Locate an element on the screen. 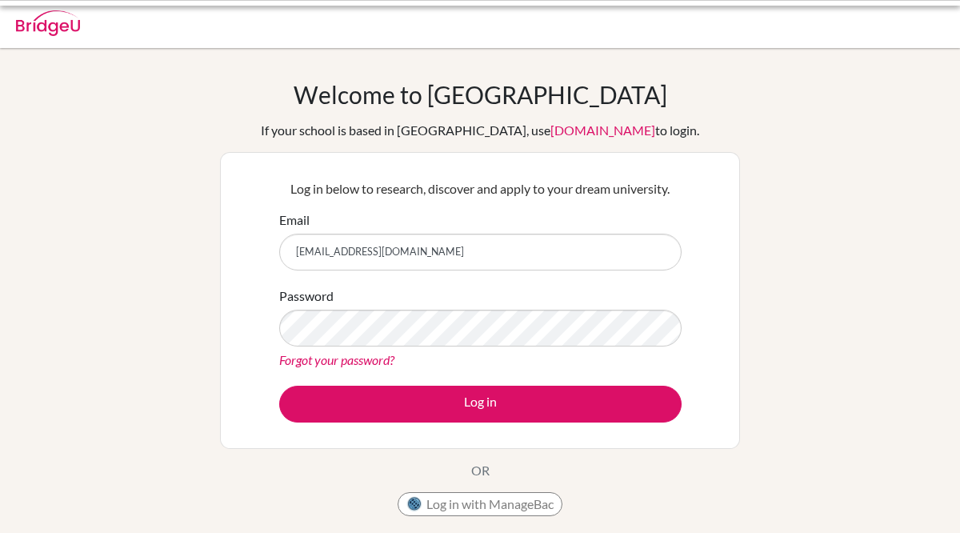 This screenshot has width=960, height=533. button: Log in with ManageBac is located at coordinates (480, 504).